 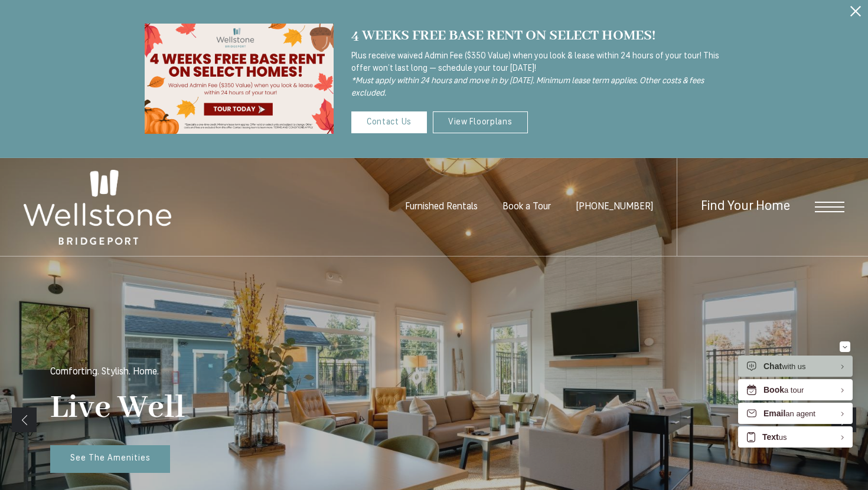 I want to click on span: Furnished Rentals, so click(x=441, y=207).